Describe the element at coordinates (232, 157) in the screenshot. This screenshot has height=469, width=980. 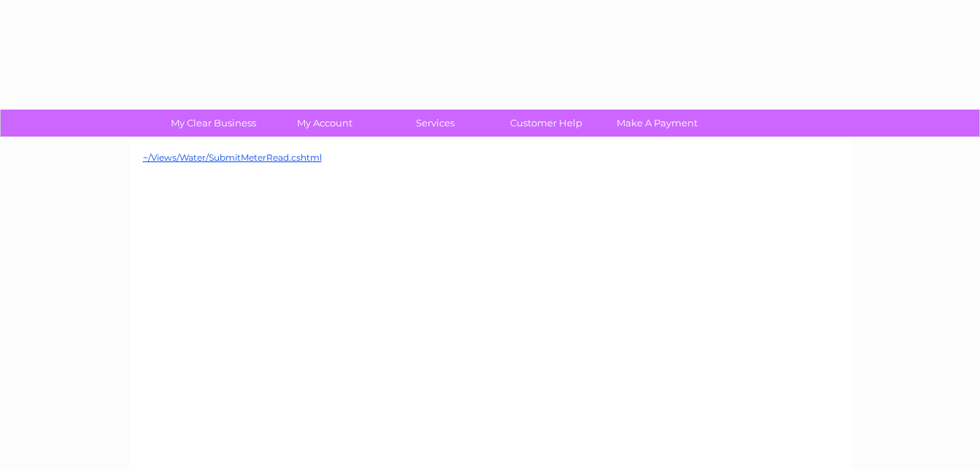
I see `a: ~/Views/Water/SubmitMeterRead.cshtml` at that location.